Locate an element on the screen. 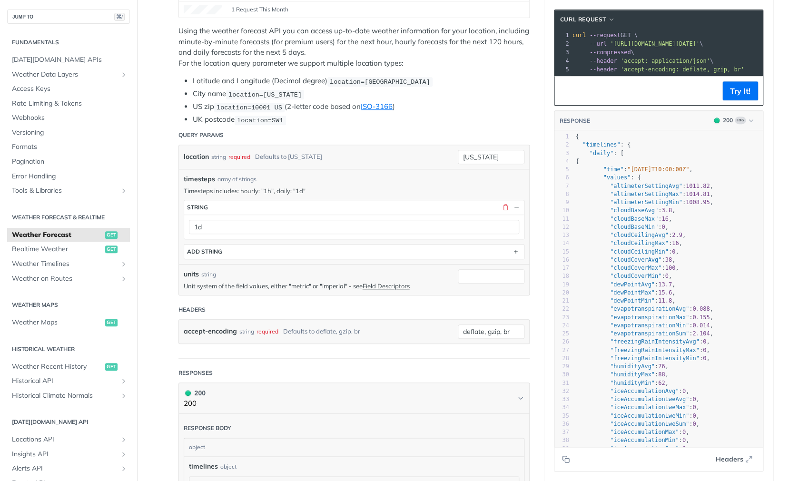 The width and height of the screenshot is (799, 481). span: curl is located at coordinates (579, 35).